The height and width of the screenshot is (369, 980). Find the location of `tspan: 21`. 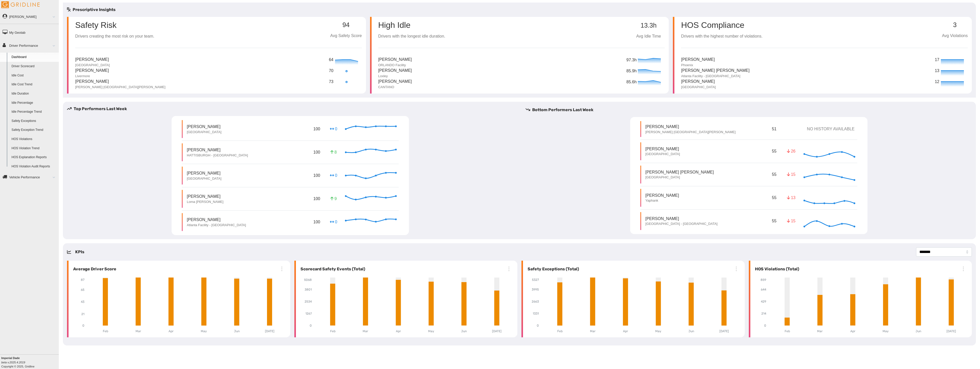

tspan: 21 is located at coordinates (83, 314).